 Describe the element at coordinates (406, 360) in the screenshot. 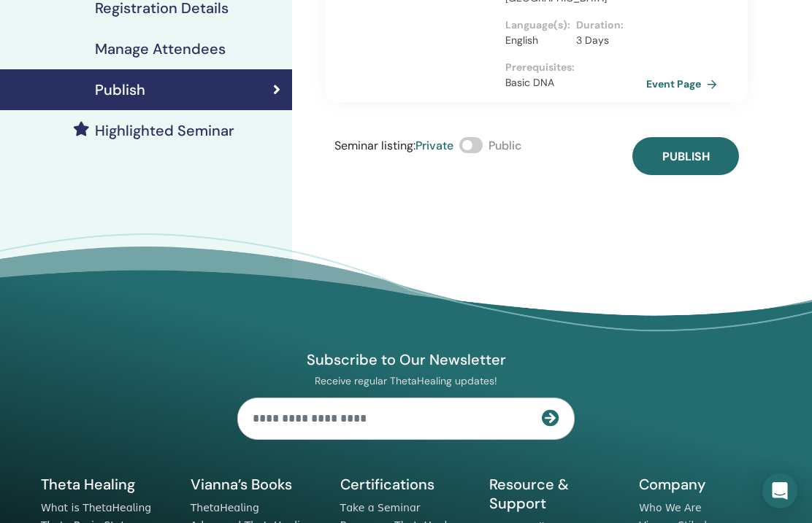

I see `h4: Subscribe to Our Newsletter` at that location.